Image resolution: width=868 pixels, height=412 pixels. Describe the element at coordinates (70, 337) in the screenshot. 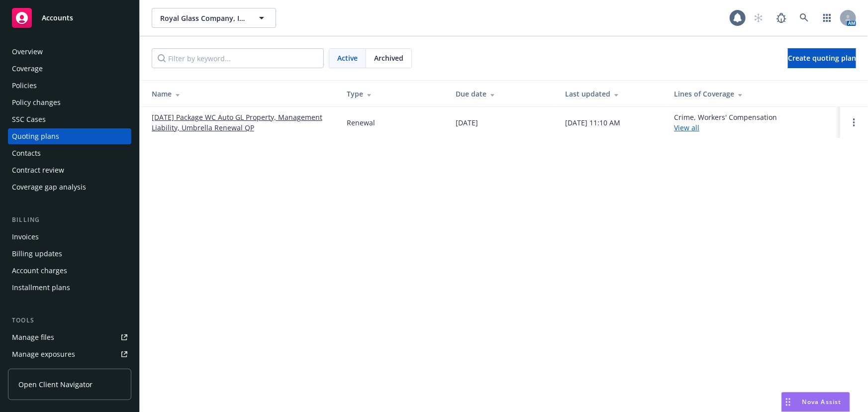

I see `a: Manage files` at that location.